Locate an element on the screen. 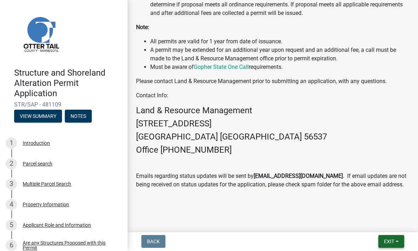 This screenshot has width=418, height=251. img: Otter Tail County, Minnesota is located at coordinates (41, 34).